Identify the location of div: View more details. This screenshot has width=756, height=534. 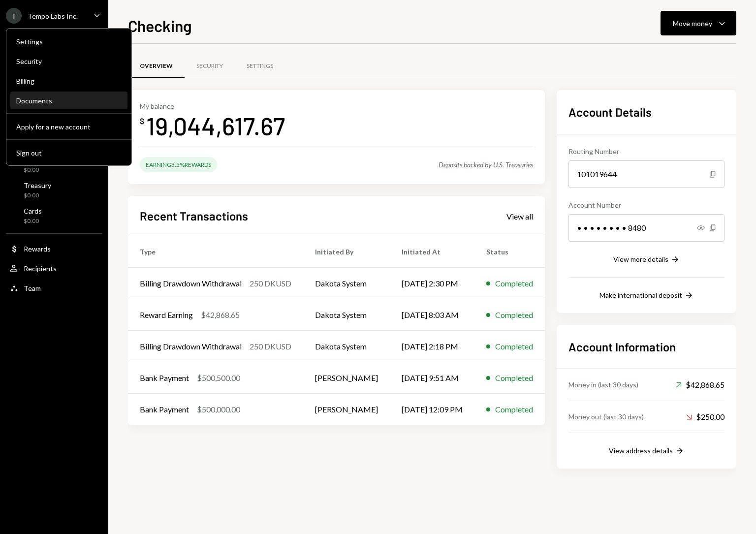
(641, 259).